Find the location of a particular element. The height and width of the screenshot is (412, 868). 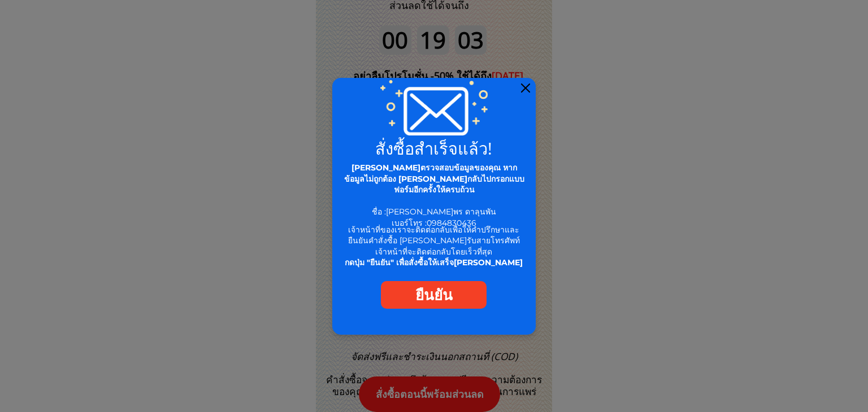

p: ยืนยัน is located at coordinates (434, 295).